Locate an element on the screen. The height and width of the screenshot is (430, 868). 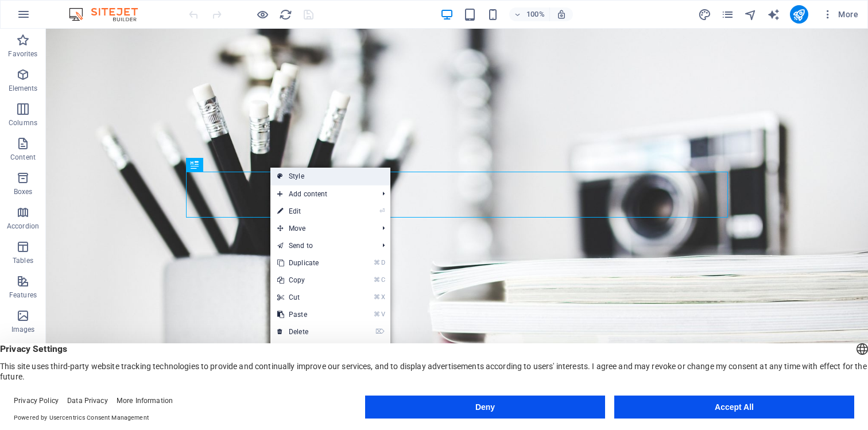
h6: 100% is located at coordinates (536, 14).